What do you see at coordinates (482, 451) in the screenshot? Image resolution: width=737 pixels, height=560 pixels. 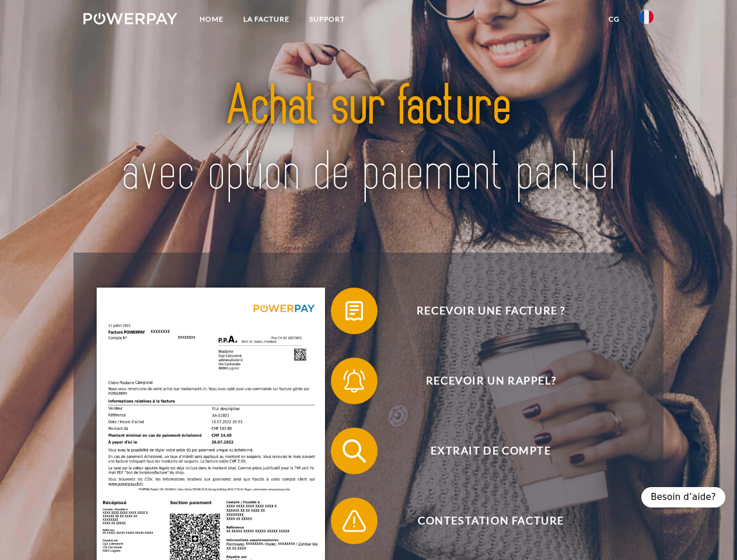 I see `a: Extrait de compte` at bounding box center [482, 451].